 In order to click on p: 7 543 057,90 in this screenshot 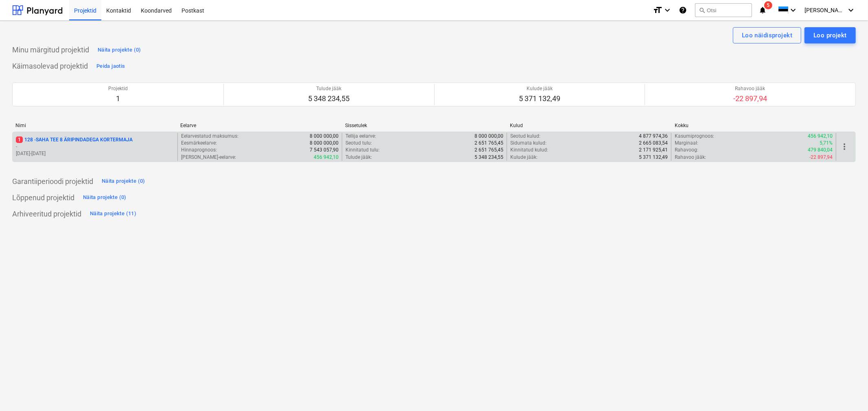, I will do `click(324, 150)`.